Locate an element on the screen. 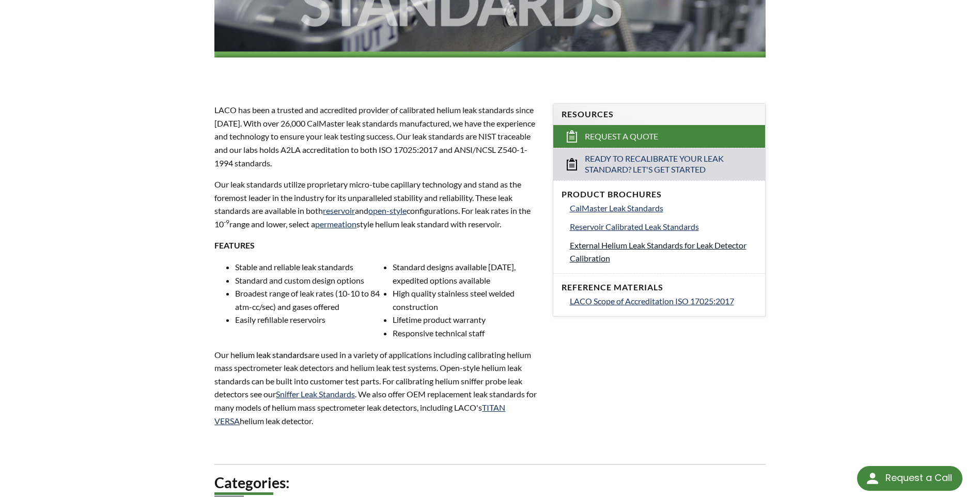  sup: -9 is located at coordinates (227, 222).